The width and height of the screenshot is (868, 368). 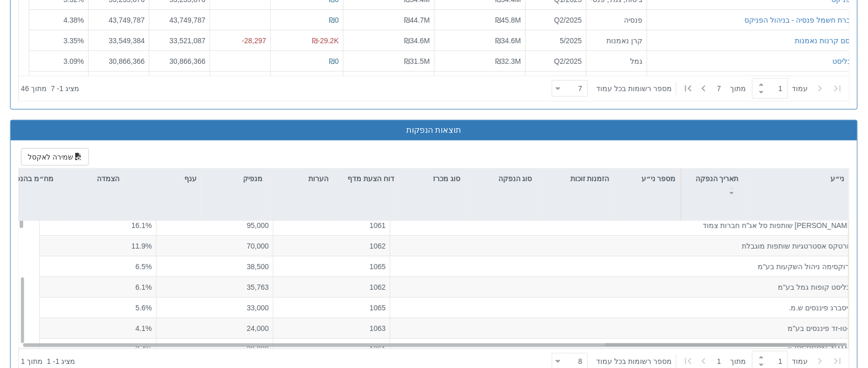 What do you see at coordinates (215, 308) in the screenshot?
I see `div: 33,000` at bounding box center [215, 308].